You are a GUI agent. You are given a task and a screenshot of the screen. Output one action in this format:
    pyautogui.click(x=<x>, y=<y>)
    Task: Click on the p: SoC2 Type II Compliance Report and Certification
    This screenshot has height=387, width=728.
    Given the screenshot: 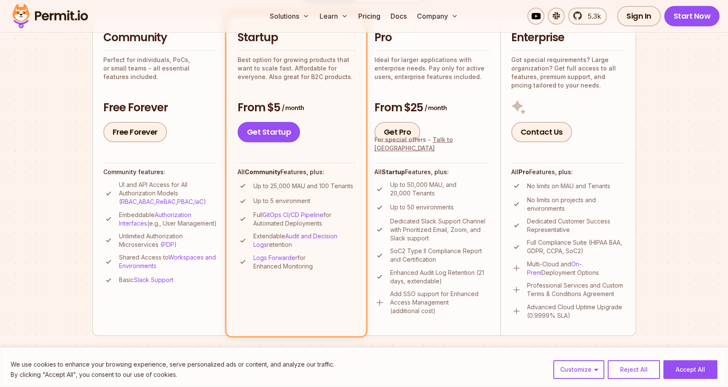 What is the action you would take?
    pyautogui.click(x=440, y=255)
    